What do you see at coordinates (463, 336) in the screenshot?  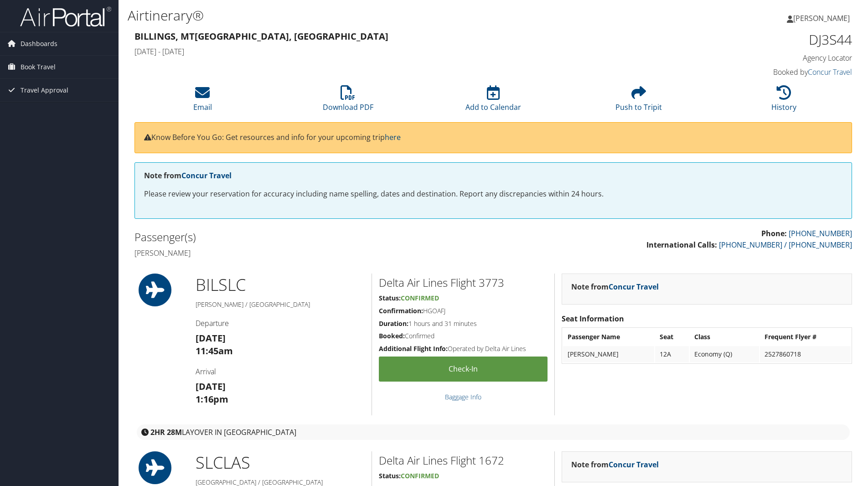 I see `h5: Confirmed` at bounding box center [463, 336].